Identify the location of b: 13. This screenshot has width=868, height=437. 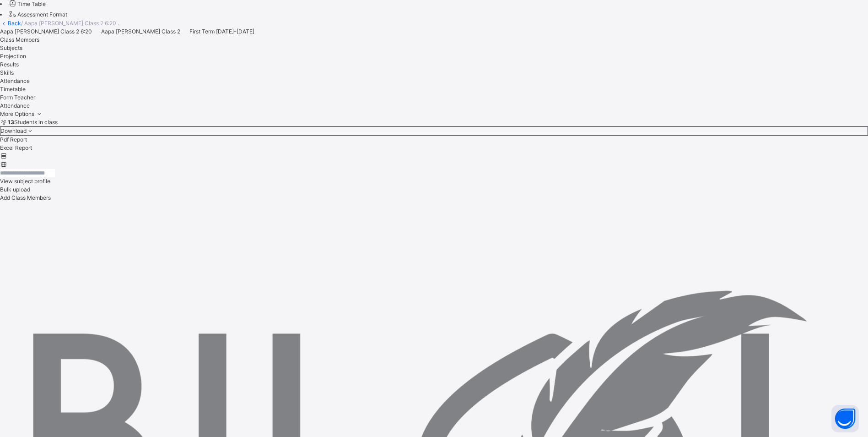
(11, 122).